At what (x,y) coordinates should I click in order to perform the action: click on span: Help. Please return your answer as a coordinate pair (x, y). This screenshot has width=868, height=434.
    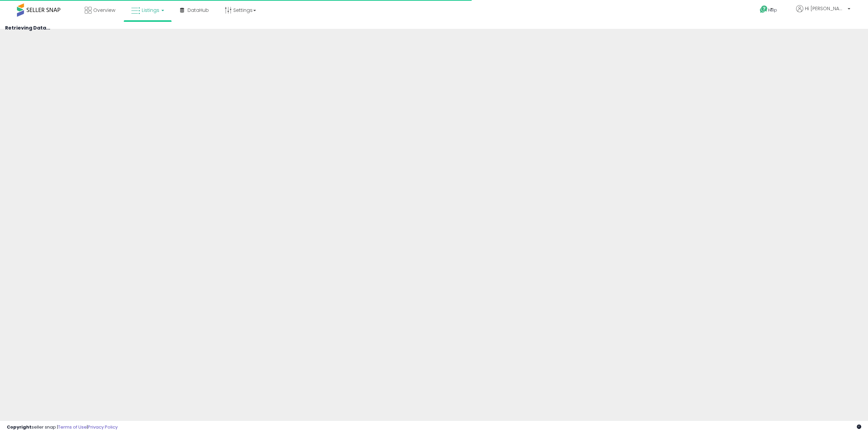
    Looking at the image, I should click on (772, 10).